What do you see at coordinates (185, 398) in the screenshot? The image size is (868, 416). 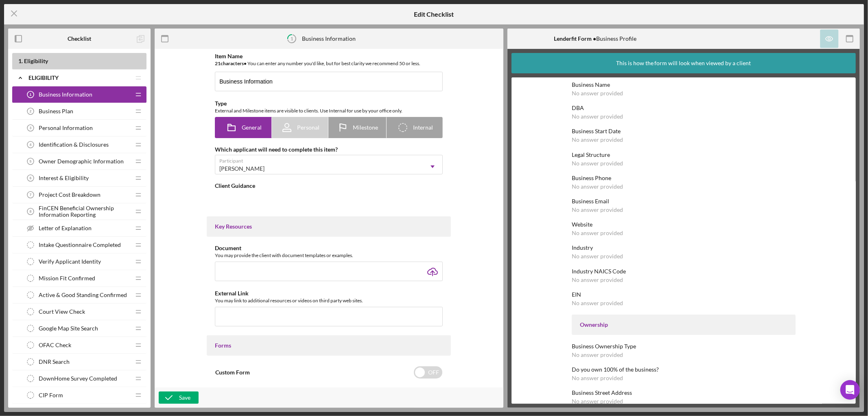 I see `div: Save` at bounding box center [185, 398].